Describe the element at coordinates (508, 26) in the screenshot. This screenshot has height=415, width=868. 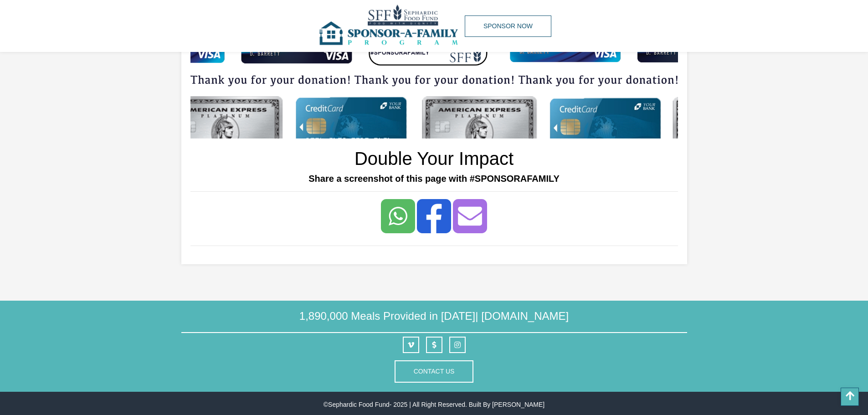
I see `a: Sponsor Now` at that location.